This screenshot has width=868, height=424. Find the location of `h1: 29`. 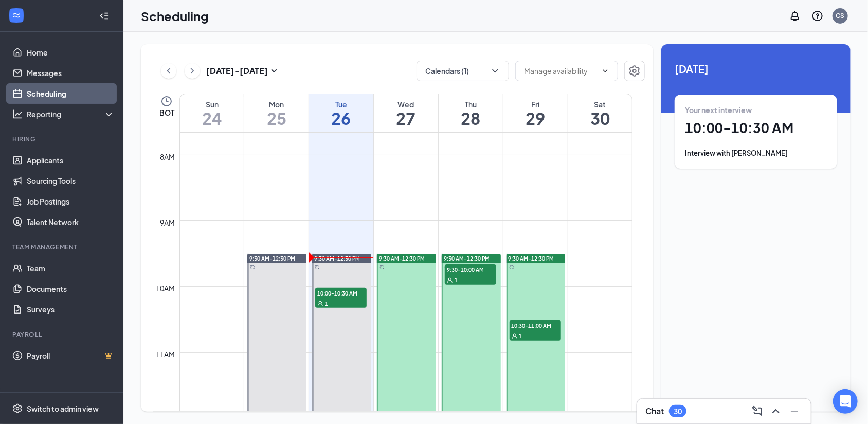

h1: 29 is located at coordinates (535, 118).